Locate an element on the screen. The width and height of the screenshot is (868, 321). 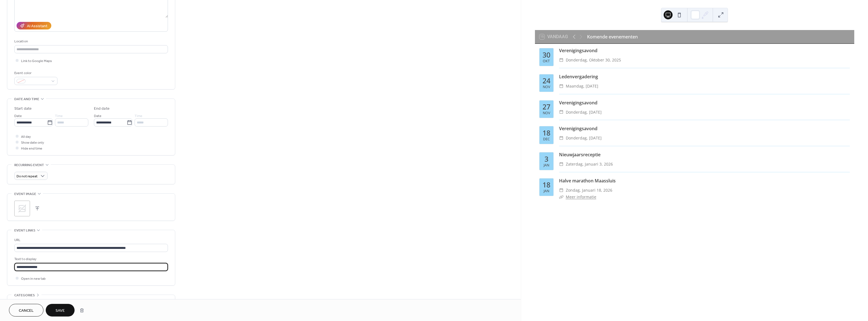
span: donderdag, oktober 30, 2025 is located at coordinates (593, 60).